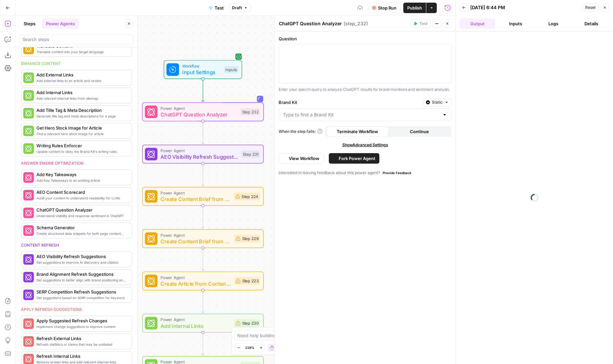  What do you see at coordinates (82, 134) in the screenshot?
I see `span: Find a relevant hero stock image for article` at bounding box center [82, 134].